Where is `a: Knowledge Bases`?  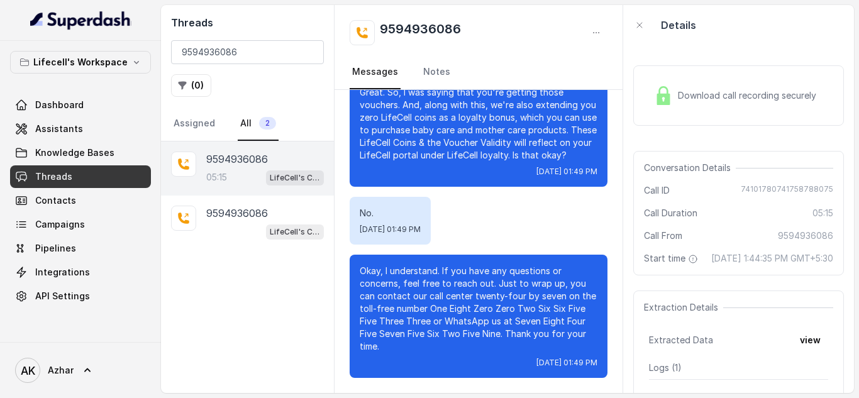 a: Knowledge Bases is located at coordinates (80, 153).